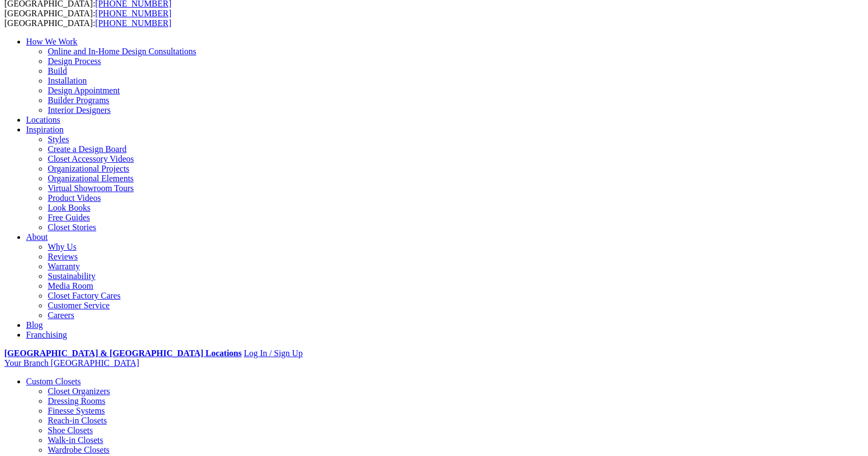 The height and width of the screenshot is (456, 868). What do you see at coordinates (58, 70) in the screenshot?
I see `a: Build` at bounding box center [58, 70].